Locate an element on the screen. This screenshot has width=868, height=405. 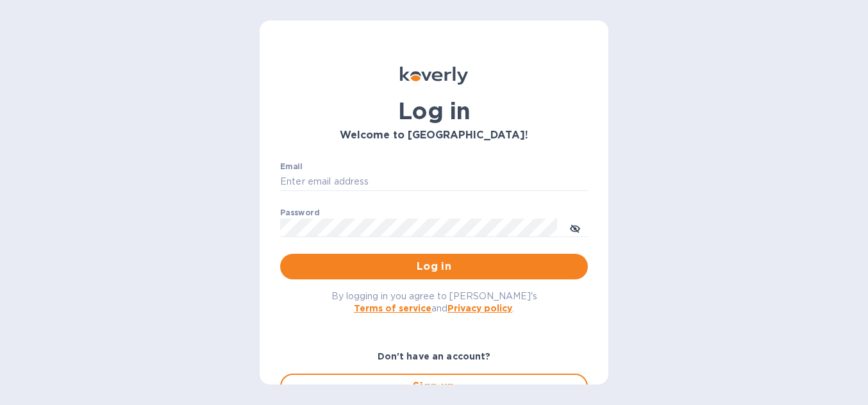
label: Password is located at coordinates (299, 213).